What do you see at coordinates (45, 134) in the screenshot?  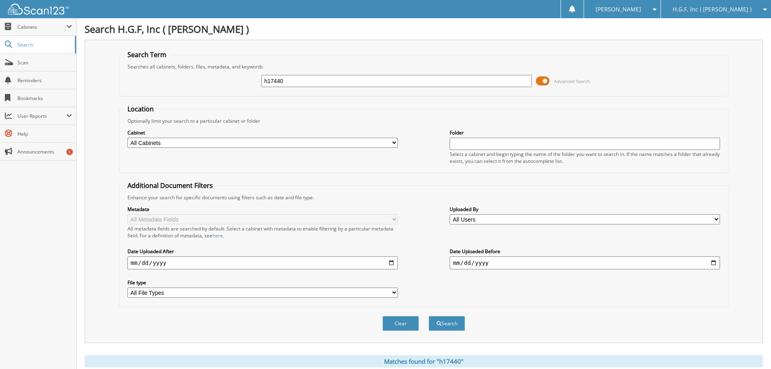 I see `span: Help` at bounding box center [45, 134].